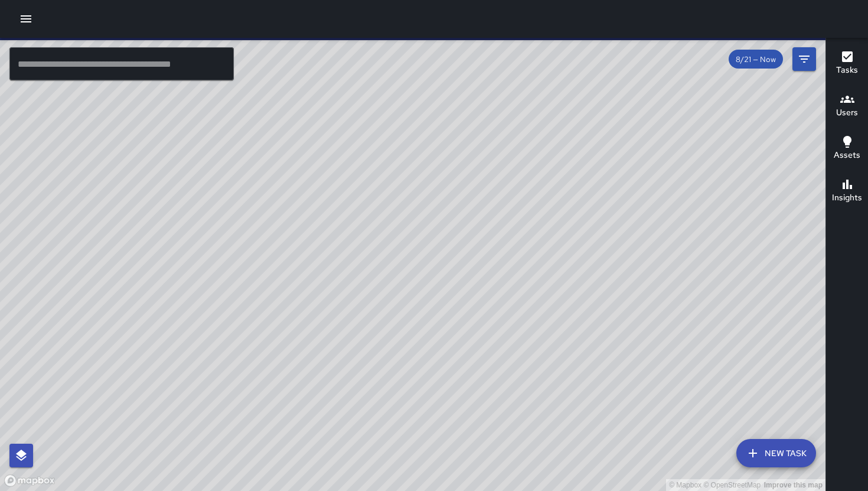 Image resolution: width=868 pixels, height=491 pixels. What do you see at coordinates (847, 155) in the screenshot?
I see `h6: Assets` at bounding box center [847, 155].